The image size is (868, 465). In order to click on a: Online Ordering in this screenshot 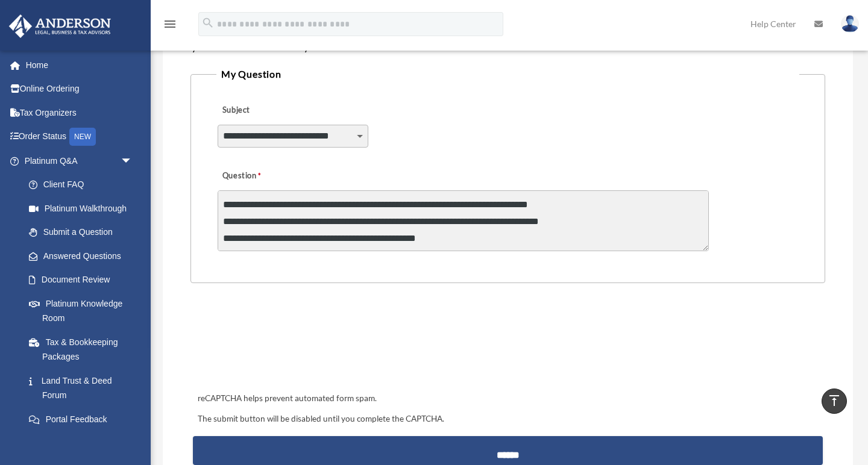, I will do `click(80, 89)`.